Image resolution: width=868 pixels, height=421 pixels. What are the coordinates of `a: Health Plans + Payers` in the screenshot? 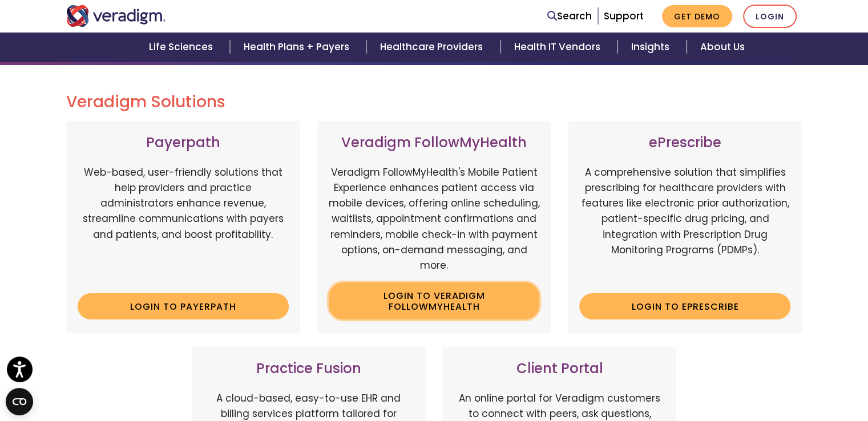 It's located at (298, 47).